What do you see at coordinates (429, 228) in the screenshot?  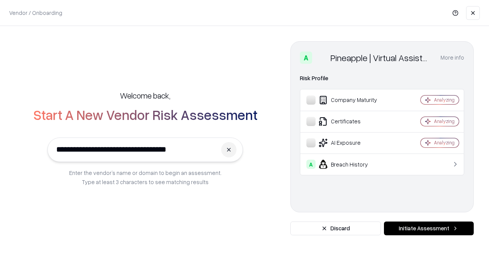 I see `button: Initiate Assessment` at bounding box center [429, 228].